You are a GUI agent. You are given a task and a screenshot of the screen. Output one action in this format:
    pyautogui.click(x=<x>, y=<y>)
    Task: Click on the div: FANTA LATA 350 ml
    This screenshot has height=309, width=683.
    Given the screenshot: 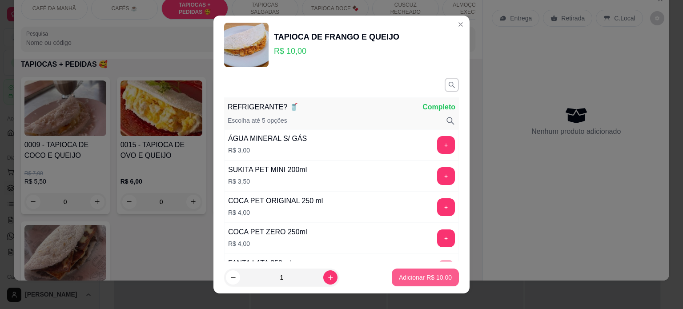 What is the action you would take?
    pyautogui.click(x=260, y=263)
    